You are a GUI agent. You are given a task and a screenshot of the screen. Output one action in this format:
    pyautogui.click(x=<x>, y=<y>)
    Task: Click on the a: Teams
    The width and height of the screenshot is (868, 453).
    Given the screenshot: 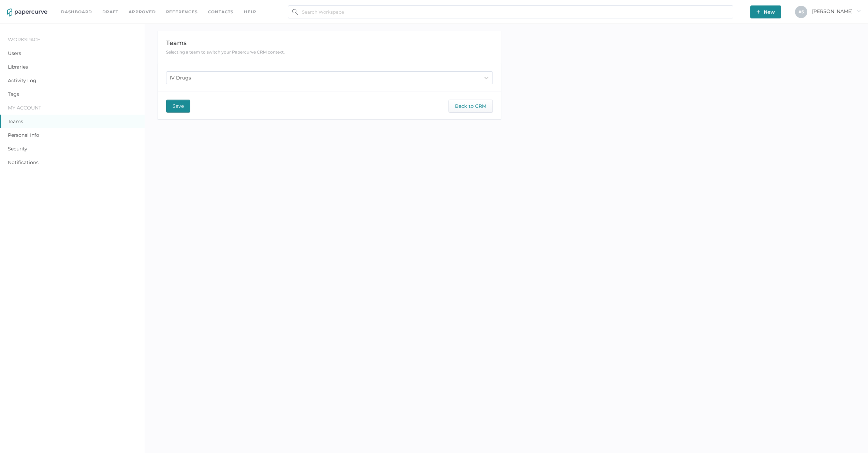 What is the action you would take?
    pyautogui.click(x=15, y=122)
    